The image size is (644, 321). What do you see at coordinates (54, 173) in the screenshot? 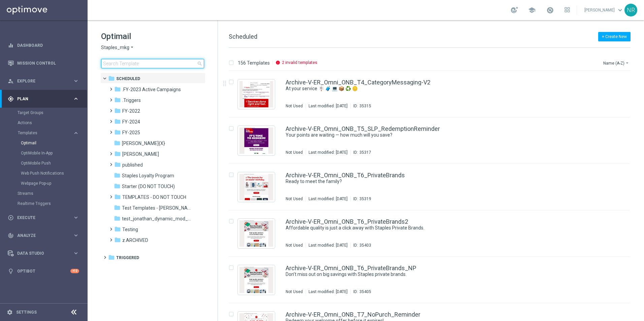
I see `div: Web Push Notifications` at bounding box center [54, 173].